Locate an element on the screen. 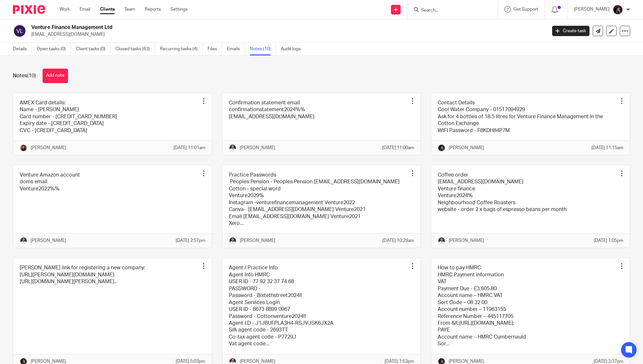 This screenshot has width=643, height=364. a: Details is located at coordinates (22, 49).